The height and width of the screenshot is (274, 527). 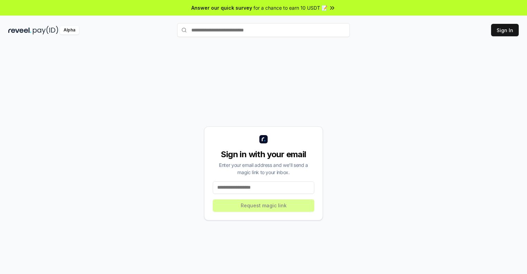 I want to click on div: Sign in with your email, so click(x=264, y=155).